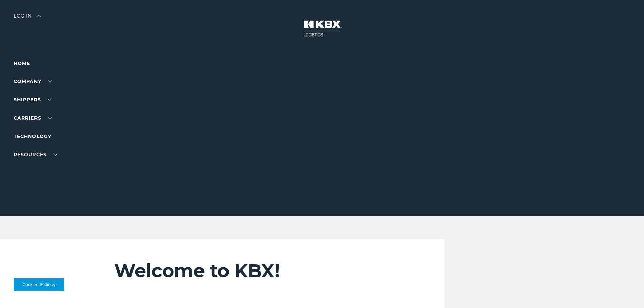  What do you see at coordinates (39, 16) in the screenshot?
I see `img: arrow` at bounding box center [39, 16].